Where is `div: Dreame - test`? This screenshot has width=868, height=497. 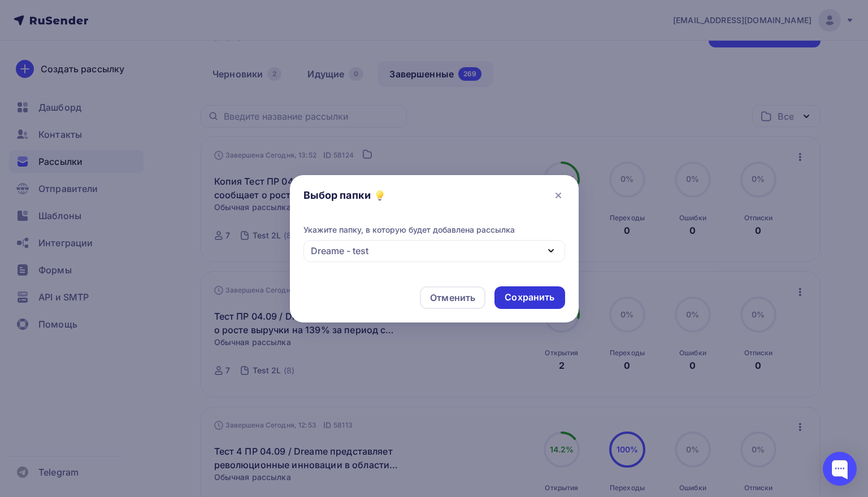
div: Dreame - test is located at coordinates (340, 251).